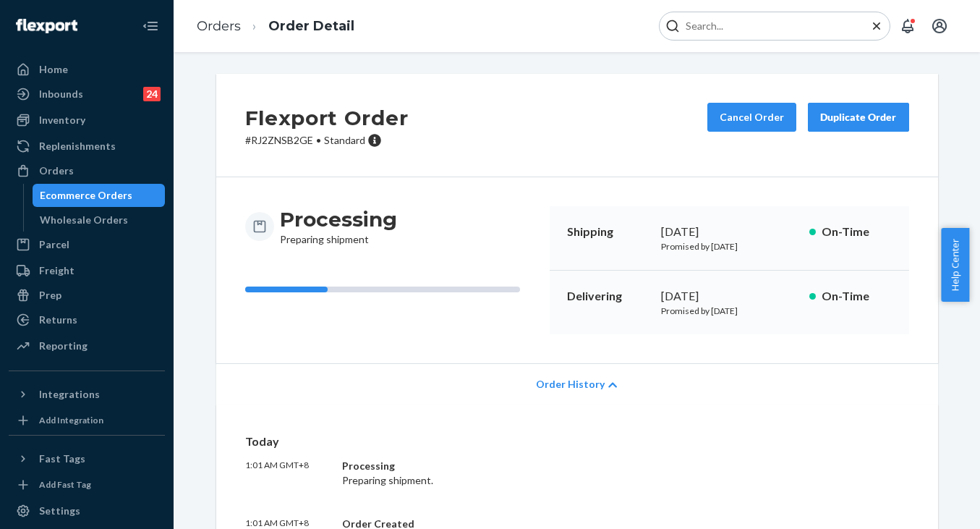 The width and height of the screenshot is (980, 529). Describe the element at coordinates (311, 26) in the screenshot. I see `a: Order Detail` at that location.